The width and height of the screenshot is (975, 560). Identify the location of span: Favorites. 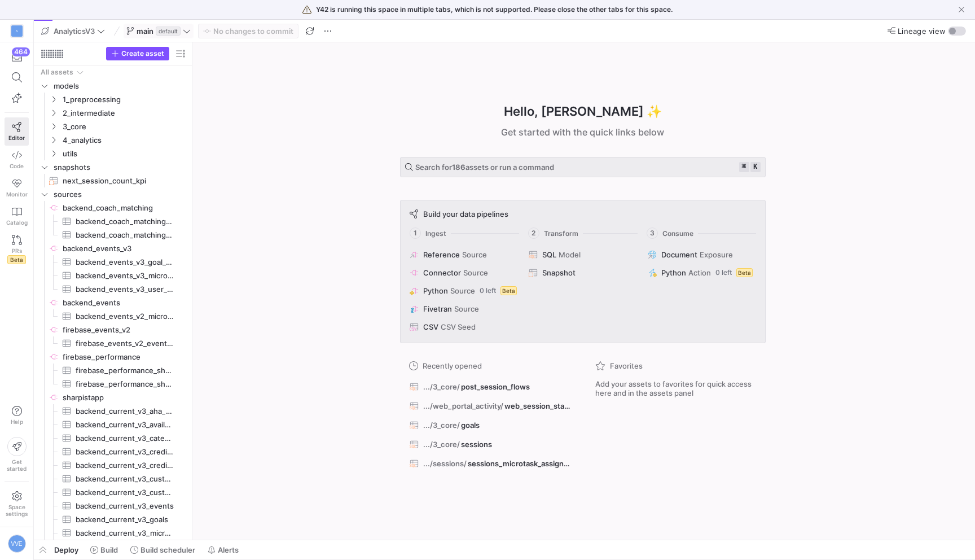
(626, 365).